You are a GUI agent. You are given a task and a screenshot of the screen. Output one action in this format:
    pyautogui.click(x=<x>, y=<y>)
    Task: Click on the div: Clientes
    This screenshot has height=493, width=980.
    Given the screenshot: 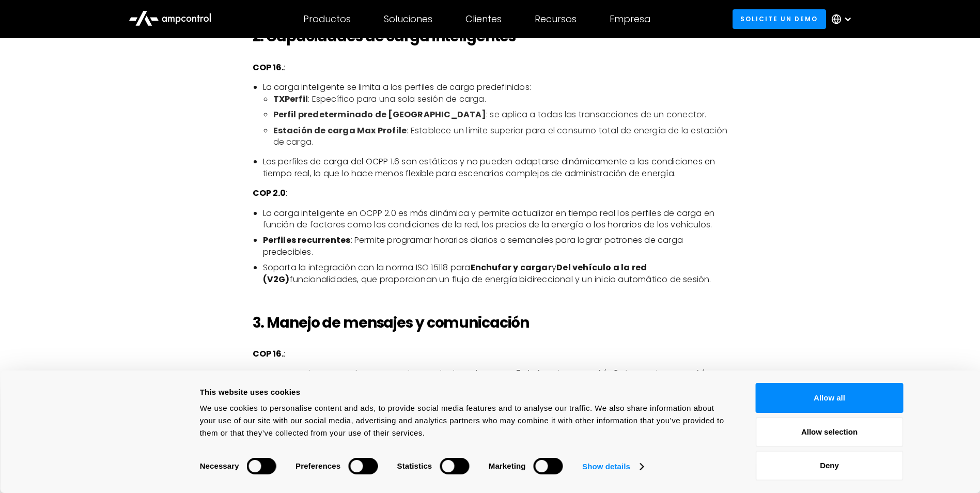 What is the action you would take?
    pyautogui.click(x=484, y=19)
    